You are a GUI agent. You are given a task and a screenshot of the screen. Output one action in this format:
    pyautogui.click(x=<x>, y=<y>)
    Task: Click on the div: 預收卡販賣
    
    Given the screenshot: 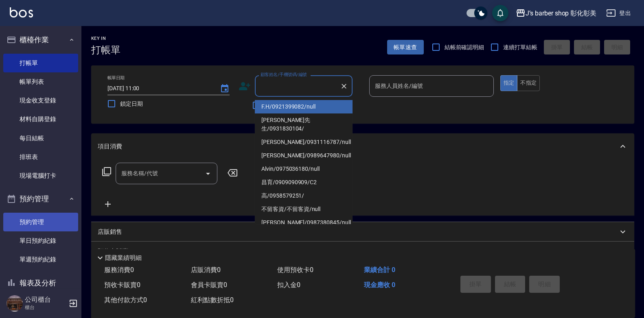 What is the action you would take?
    pyautogui.click(x=363, y=251)
    